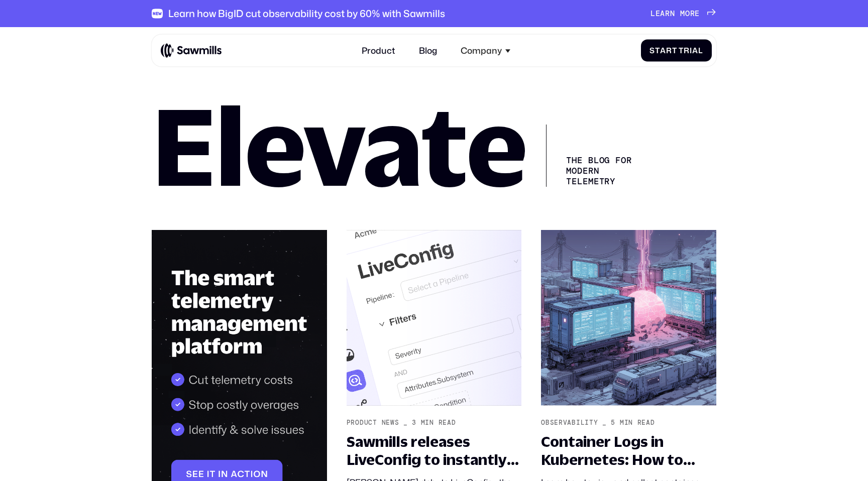 Image resolution: width=868 pixels, height=481 pixels. What do you see at coordinates (628, 450) in the screenshot?
I see `div: Container Logs in Kubernetes: How to View and Collect Them` at bounding box center [628, 450].